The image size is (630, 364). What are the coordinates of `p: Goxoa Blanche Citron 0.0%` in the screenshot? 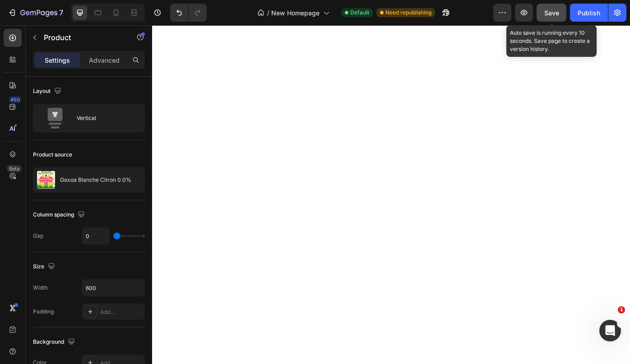 It's located at (96, 180).